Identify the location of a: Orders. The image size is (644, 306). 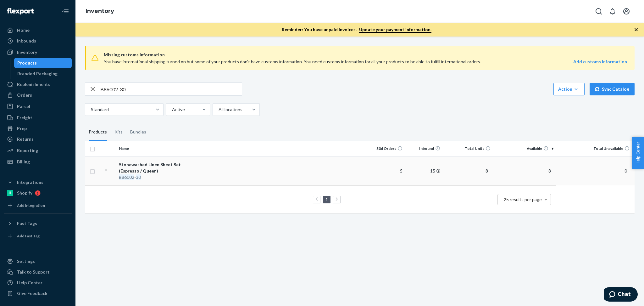
(38, 95).